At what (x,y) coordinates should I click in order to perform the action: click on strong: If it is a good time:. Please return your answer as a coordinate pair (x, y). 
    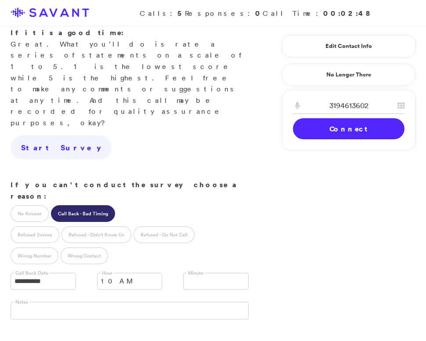
    Looking at the image, I should click on (67, 33).